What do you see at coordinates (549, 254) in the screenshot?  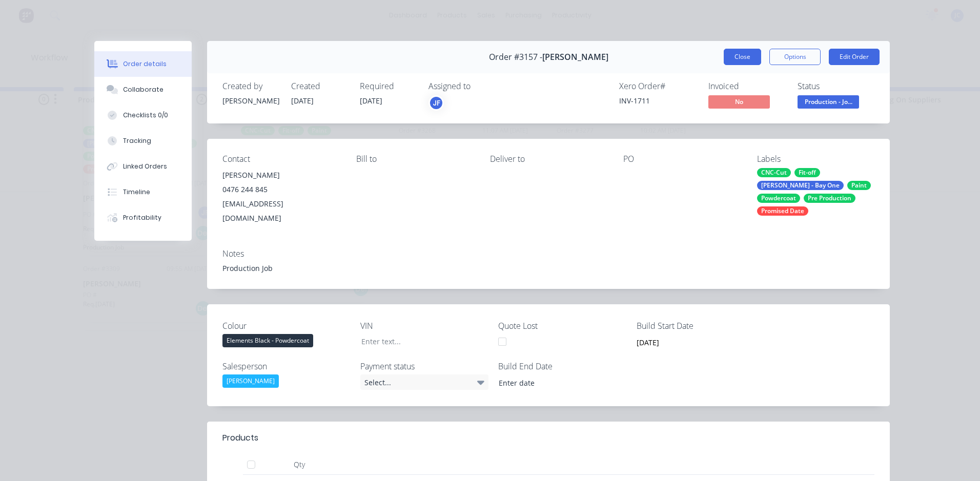 I see `div: Notes` at bounding box center [549, 254].